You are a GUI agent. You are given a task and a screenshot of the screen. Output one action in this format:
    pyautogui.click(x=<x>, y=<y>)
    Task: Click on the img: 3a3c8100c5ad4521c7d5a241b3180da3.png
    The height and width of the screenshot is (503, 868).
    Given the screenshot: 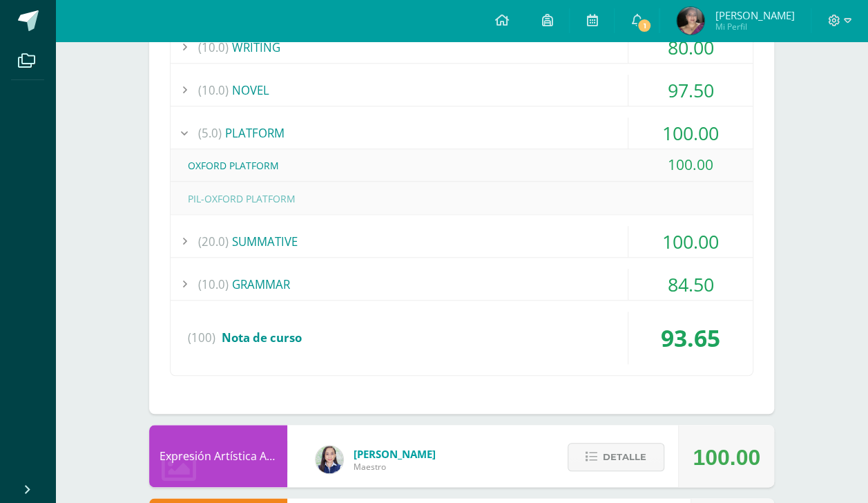 What is the action you would take?
    pyautogui.click(x=691, y=21)
    